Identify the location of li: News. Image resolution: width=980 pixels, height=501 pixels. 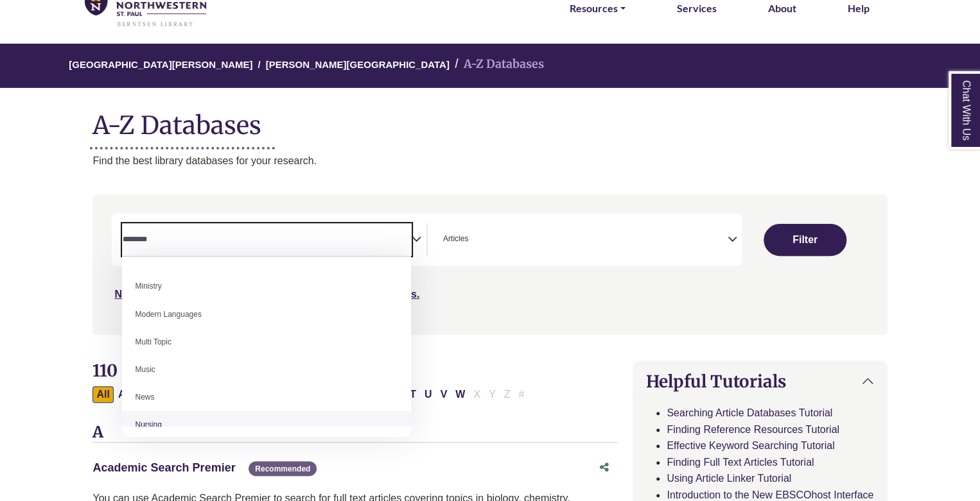
(267, 398).